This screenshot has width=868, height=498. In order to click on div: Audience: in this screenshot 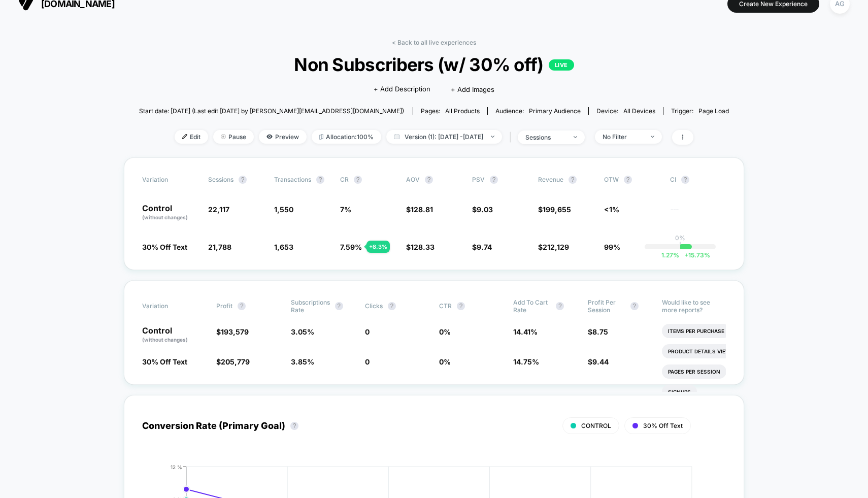, I will do `click(538, 111)`.